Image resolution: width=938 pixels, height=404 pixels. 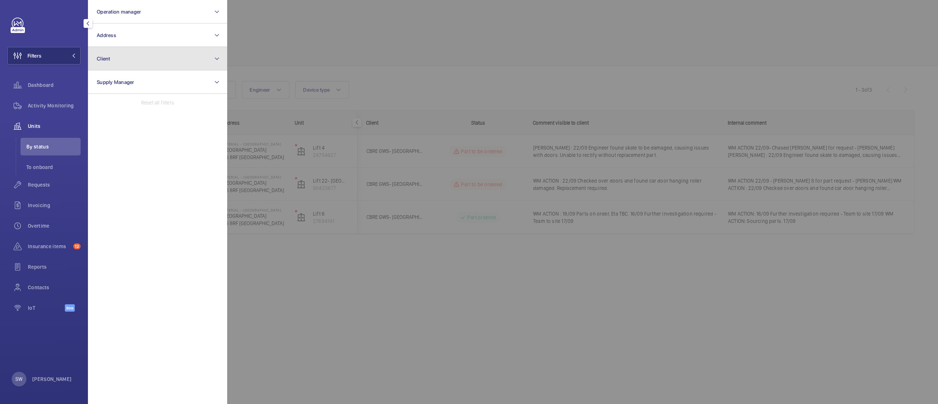 What do you see at coordinates (34, 56) in the screenshot?
I see `span: Filters` at bounding box center [34, 56].